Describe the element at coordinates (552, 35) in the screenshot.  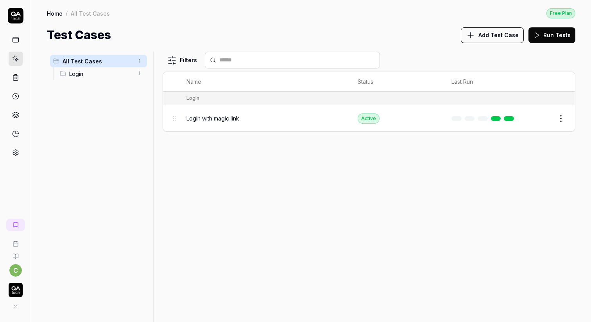
I see `button: Run Tests` at that location.